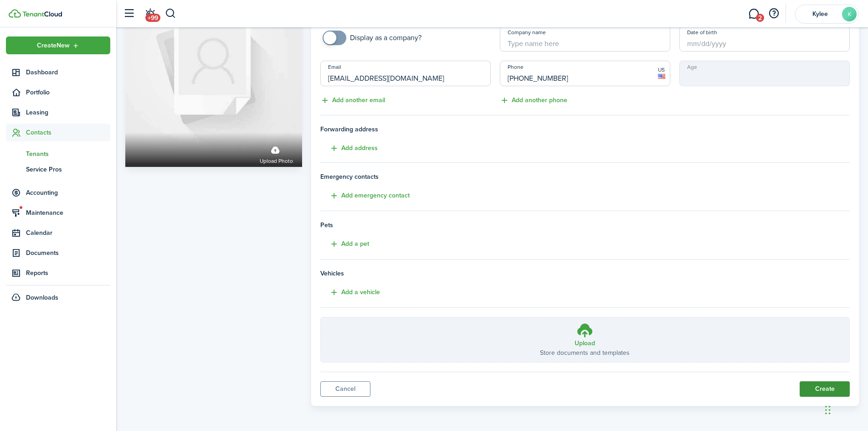  I want to click on span: Calendar, so click(68, 232).